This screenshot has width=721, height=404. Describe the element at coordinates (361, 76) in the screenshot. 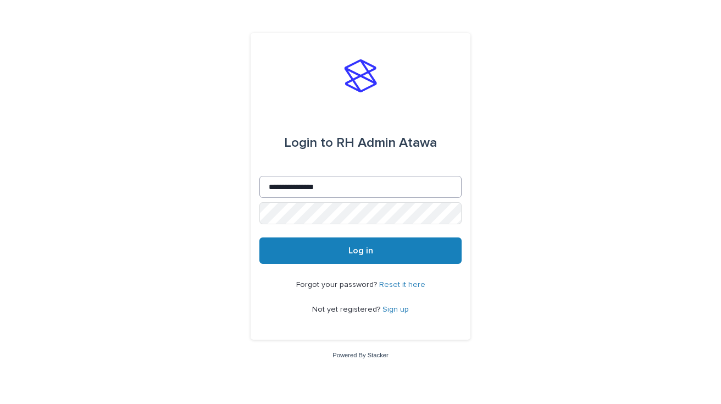

I see `img: stacker-logo-s-only.png` at that location.